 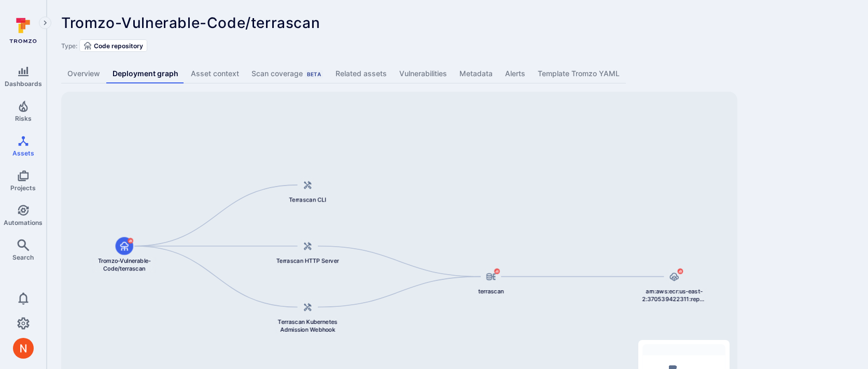 What do you see at coordinates (674, 295) in the screenshot?
I see `span: arn:aws:ecr:us-east-2:370539422311:repository/terrascan/sha256:99fb441c0d3cb1fceda4f5f4a893b88694...` at bounding box center [674, 295].